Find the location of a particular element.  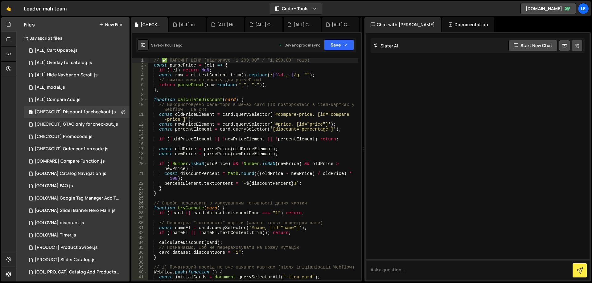

div: 8 is located at coordinates (140, 95).